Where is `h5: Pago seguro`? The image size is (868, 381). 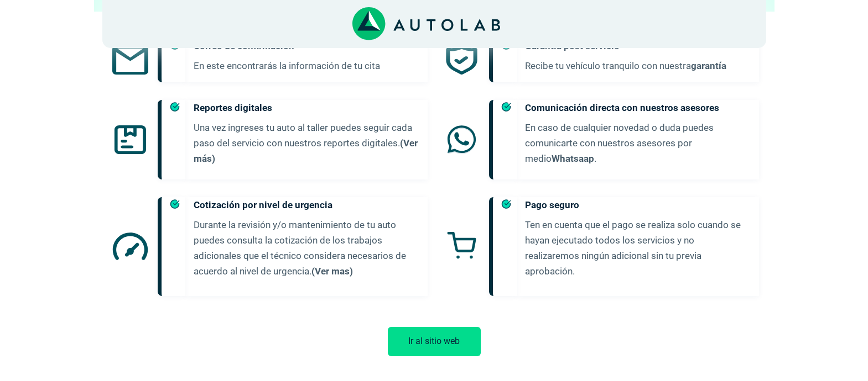
h5: Pago seguro is located at coordinates (637, 205).